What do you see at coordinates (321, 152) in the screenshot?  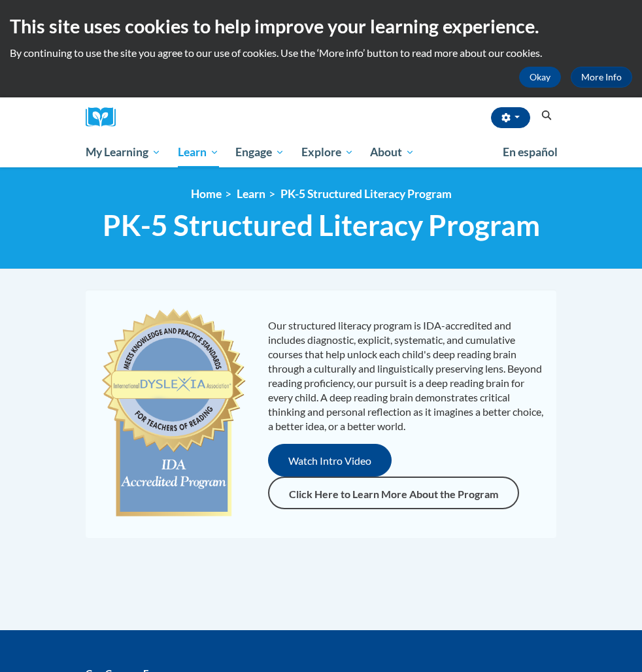 I see `div: Main menu` at bounding box center [321, 152].